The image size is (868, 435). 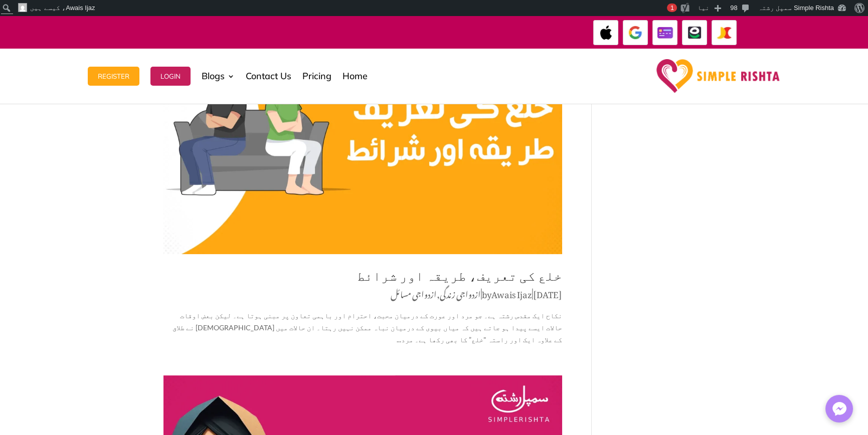 What do you see at coordinates (113, 76) in the screenshot?
I see `button: Register` at bounding box center [113, 76].